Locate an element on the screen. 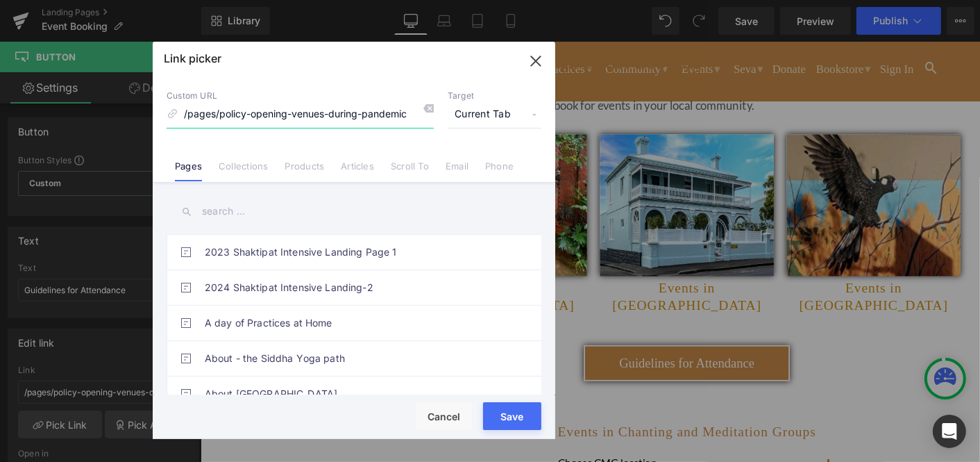  a: Pages is located at coordinates (188, 170).